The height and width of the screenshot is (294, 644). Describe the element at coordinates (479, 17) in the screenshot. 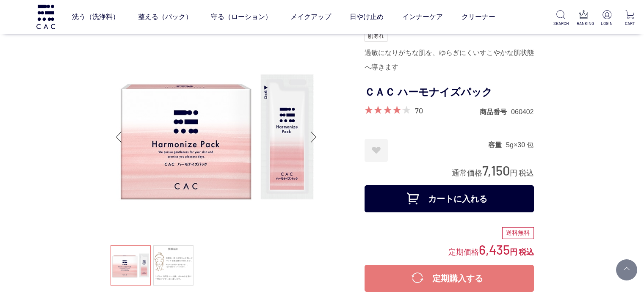

I see `a: クリーナー` at that location.